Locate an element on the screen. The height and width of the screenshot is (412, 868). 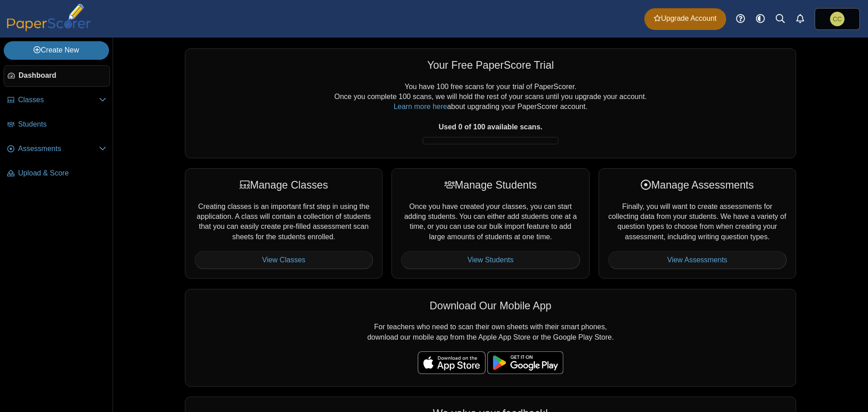
div: Your Free PaperScore Trial is located at coordinates (491, 65).